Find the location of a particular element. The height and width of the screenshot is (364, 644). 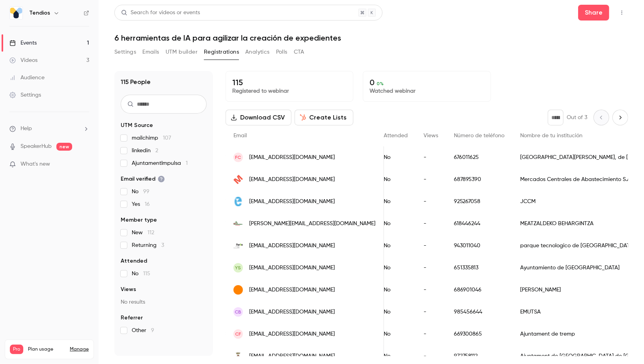

img: torroella-estartit.cat is located at coordinates (238, 356).